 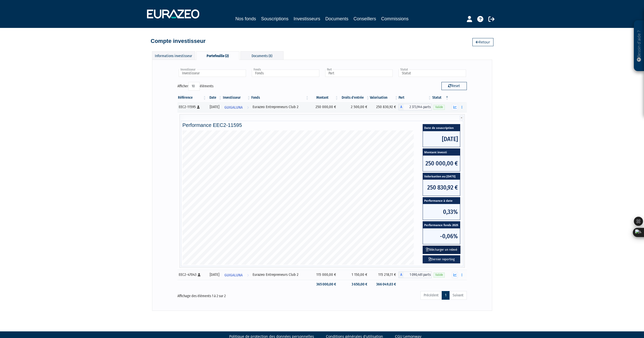 I want to click on div: Affichage des éléments 1 à 2 sur 2, so click(x=236, y=294).